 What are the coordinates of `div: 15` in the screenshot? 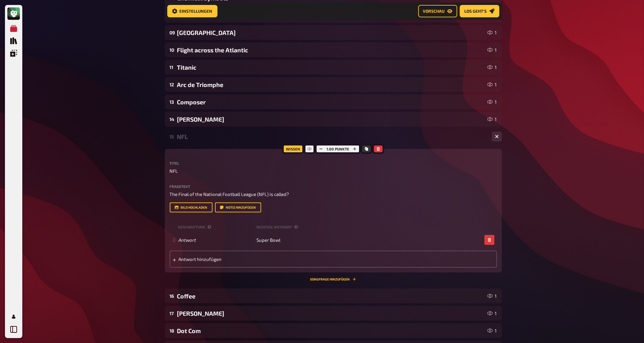 It's located at (172, 137).